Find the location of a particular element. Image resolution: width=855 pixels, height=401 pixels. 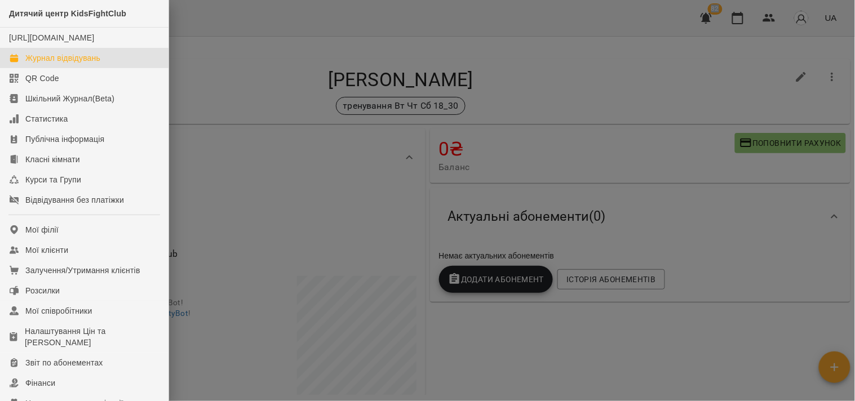

span: Дитячий центр KidsFightClub is located at coordinates (68, 14).